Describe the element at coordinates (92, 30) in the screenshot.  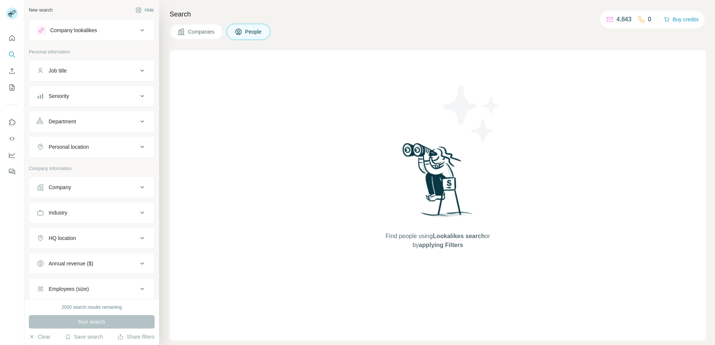
I see `button: Company lookalikes` at that location.